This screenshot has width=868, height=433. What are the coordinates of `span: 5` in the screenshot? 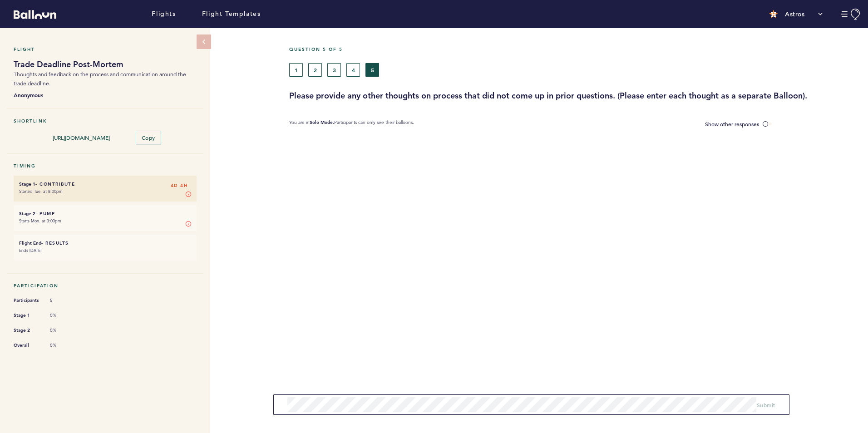 It's located at (63, 300).